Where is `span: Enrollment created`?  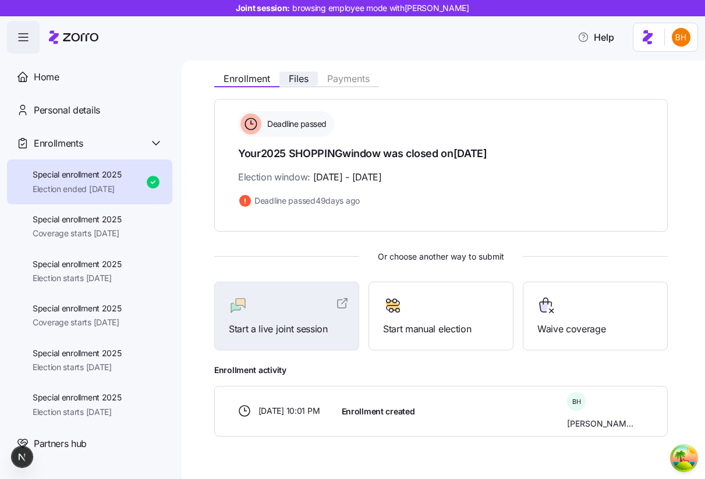 span: Enrollment created is located at coordinates (379, 412).